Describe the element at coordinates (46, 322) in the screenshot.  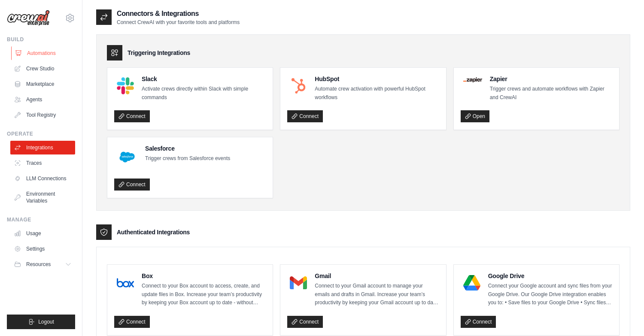
I see `span: Logout` at that location.